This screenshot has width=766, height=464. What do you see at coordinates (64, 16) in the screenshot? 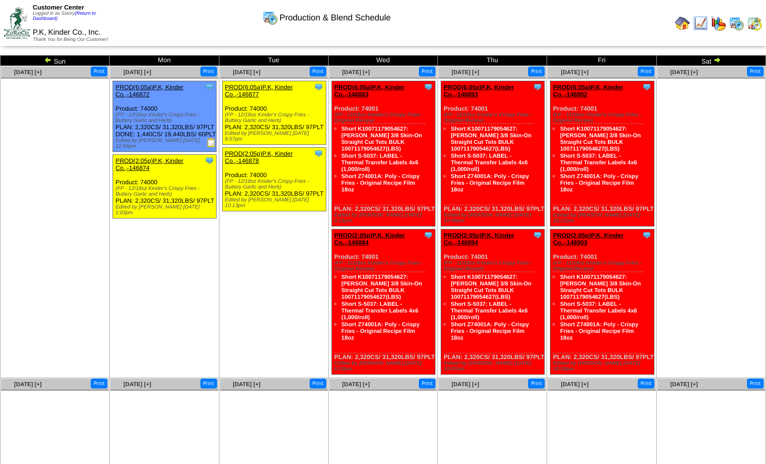
I see `span: Logged in as Sstory` at bounding box center [64, 16].